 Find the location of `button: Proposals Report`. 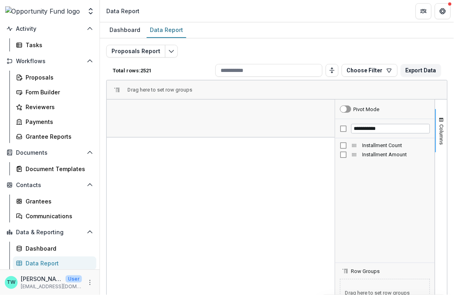

button: Proposals Report is located at coordinates (136, 51).